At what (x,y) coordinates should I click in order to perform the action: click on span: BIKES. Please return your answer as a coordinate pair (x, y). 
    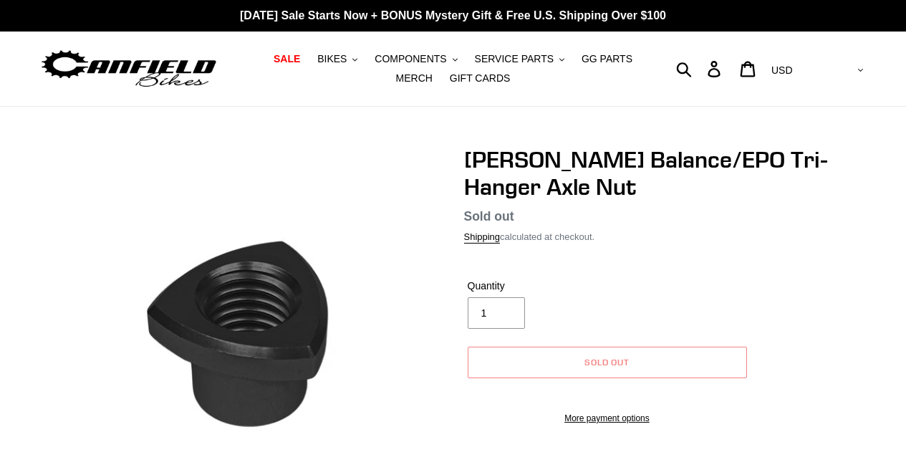
    Looking at the image, I should click on (332, 59).